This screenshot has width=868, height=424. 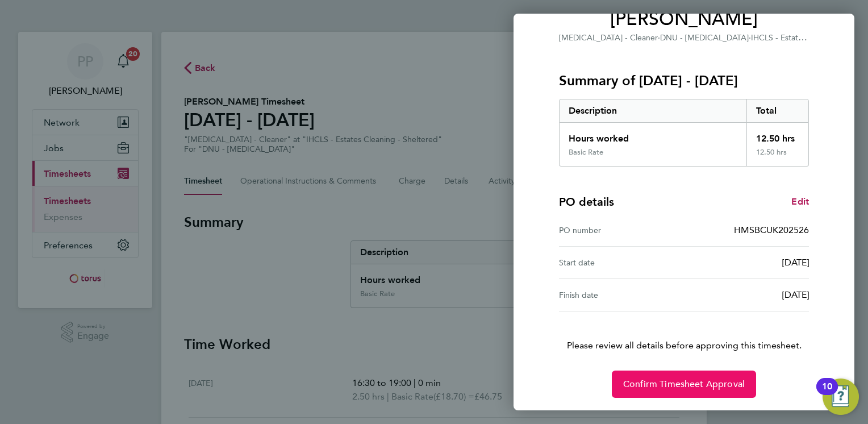 What do you see at coordinates (621, 263) in the screenshot?
I see `div: Start date` at bounding box center [621, 263].